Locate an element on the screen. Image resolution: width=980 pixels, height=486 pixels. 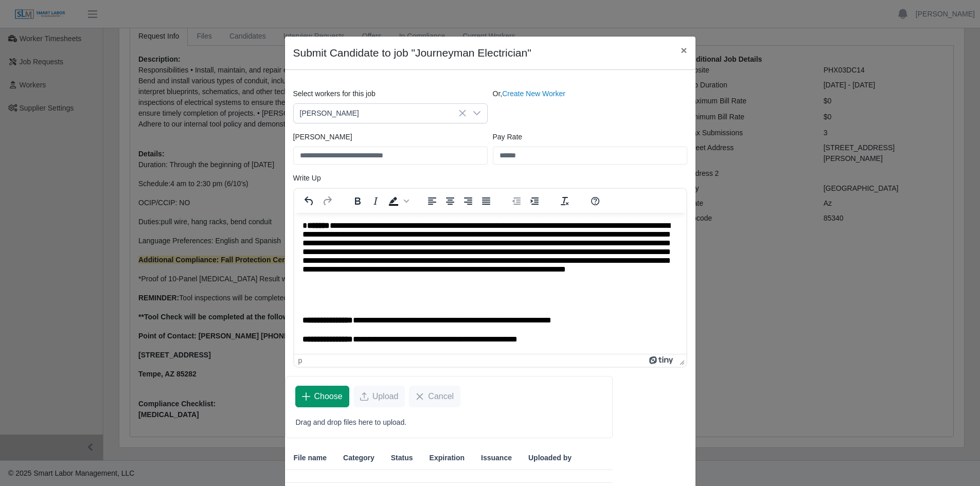
button: Upload is located at coordinates (379, 397).